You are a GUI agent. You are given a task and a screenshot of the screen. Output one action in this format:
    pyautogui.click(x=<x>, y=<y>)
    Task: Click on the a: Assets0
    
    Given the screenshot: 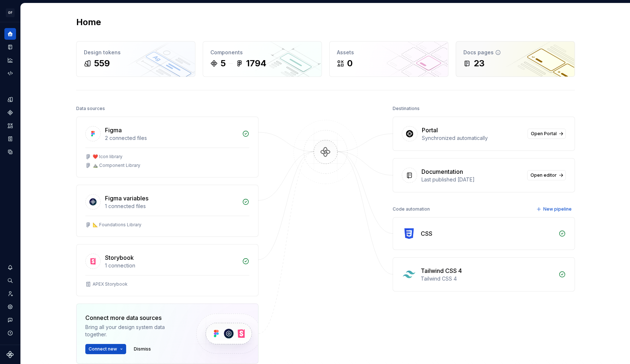 What is the action you would take?
    pyautogui.click(x=388, y=59)
    